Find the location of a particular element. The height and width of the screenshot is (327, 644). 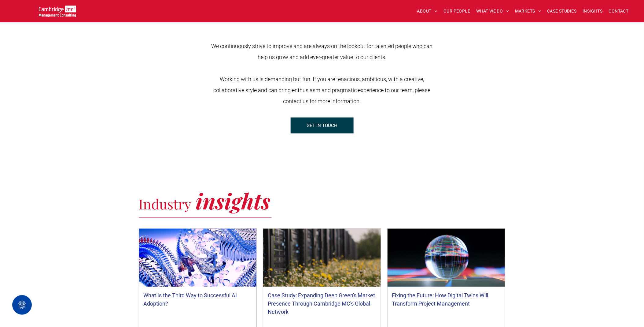

span: insights is located at coordinates (233, 201).